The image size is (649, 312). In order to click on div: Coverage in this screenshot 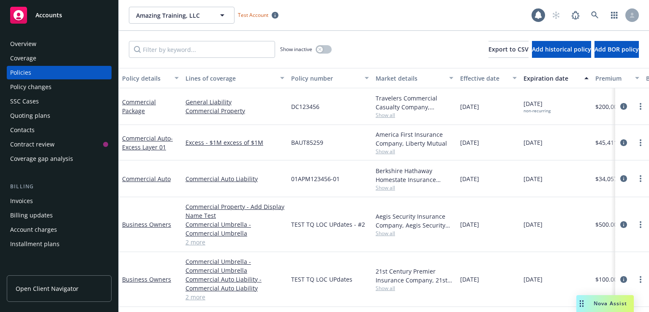, I will do `click(23, 58)`.